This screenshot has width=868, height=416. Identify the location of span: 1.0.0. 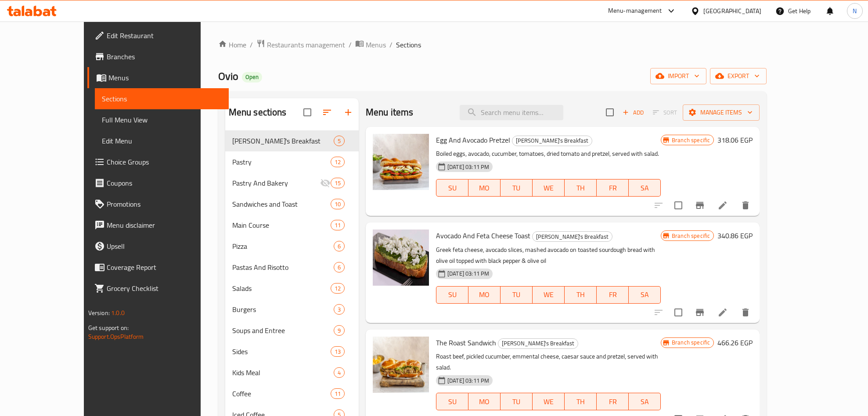
(117, 312).